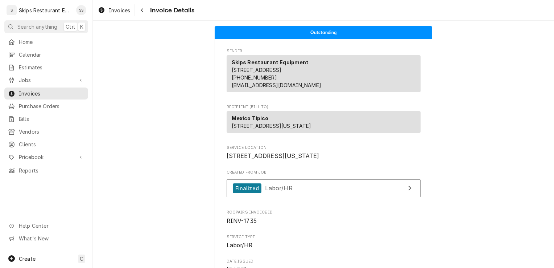 This screenshot has height=268, width=554. Describe the element at coordinates (46, 106) in the screenshot. I see `a: Purchase Orders` at that location.